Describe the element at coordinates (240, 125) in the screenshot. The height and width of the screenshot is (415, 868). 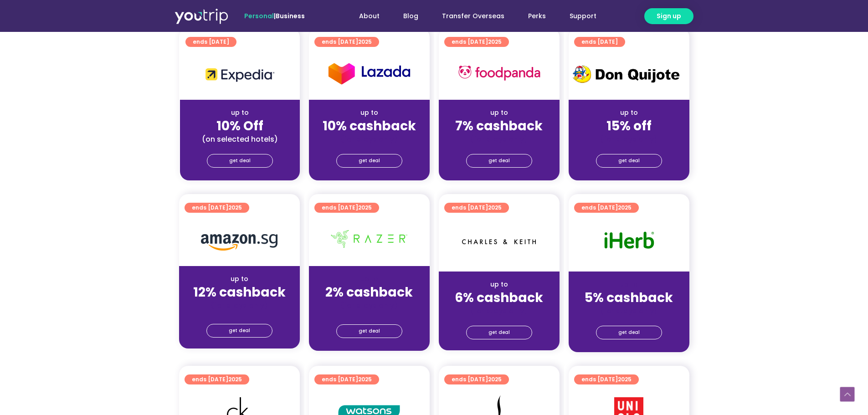
I see `strong: 10% Off` at that location.